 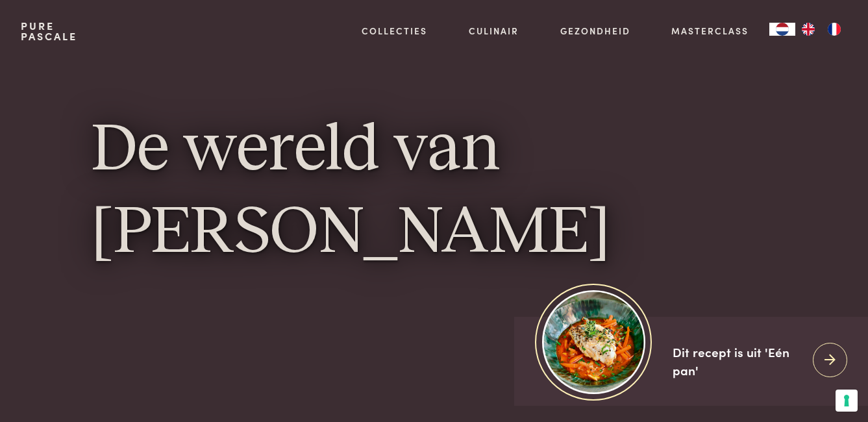 What do you see at coordinates (808, 29) in the screenshot?
I see `a: EN` at bounding box center [808, 29].